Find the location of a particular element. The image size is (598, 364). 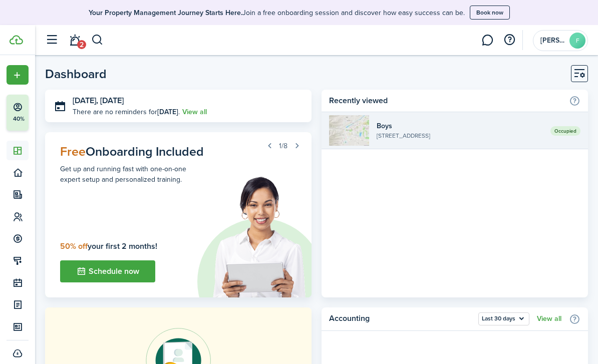

home-widget-title: Recently viewed is located at coordinates (446, 101).